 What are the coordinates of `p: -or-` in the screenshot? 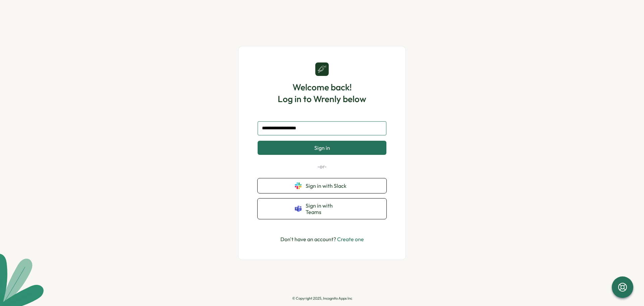 It's located at (322, 167).